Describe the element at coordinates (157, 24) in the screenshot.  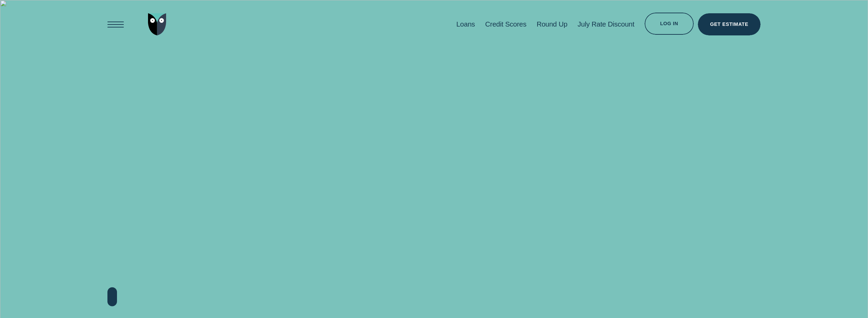
I see `img: Wisr` at that location.